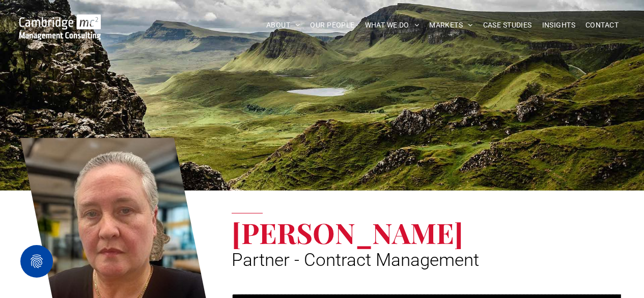 The image size is (644, 298). What do you see at coordinates (602, 25) in the screenshot?
I see `a: CONTACT` at bounding box center [602, 25].